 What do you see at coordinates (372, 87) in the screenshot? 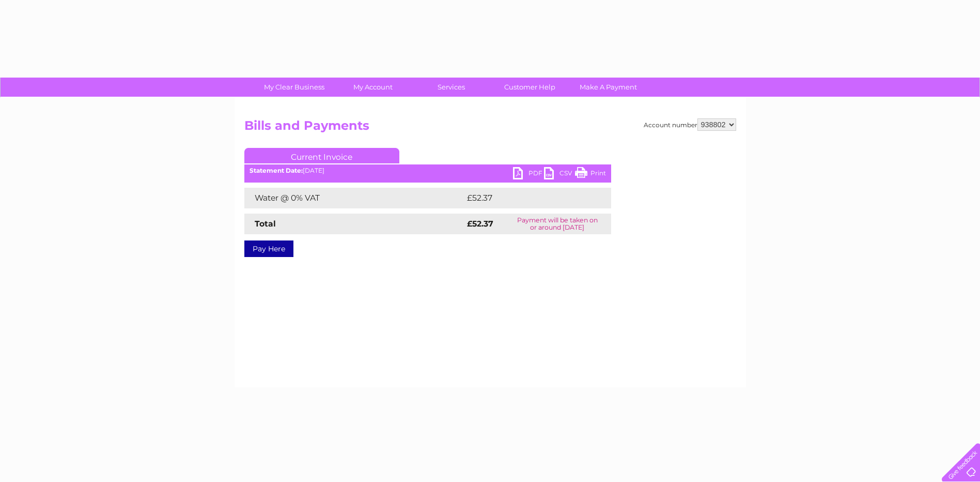
I see `a: My Account` at bounding box center [372, 87].